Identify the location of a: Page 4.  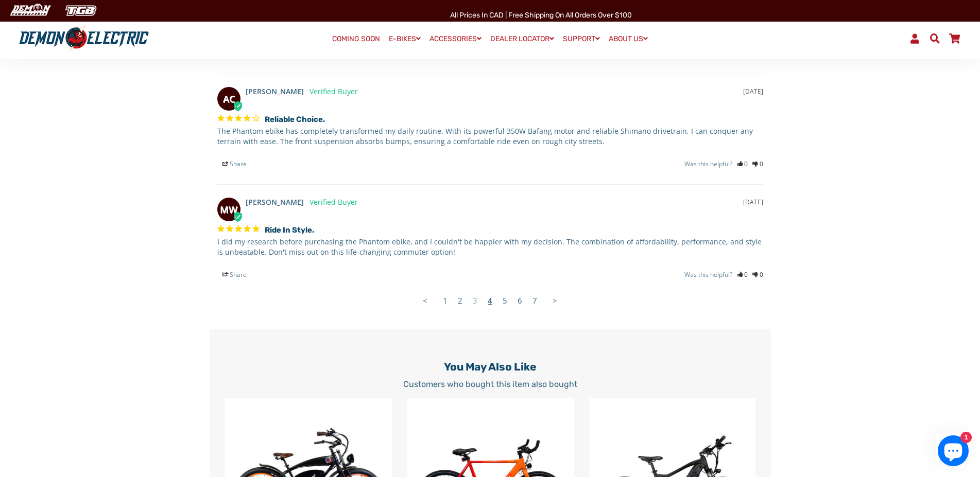
(490, 301).